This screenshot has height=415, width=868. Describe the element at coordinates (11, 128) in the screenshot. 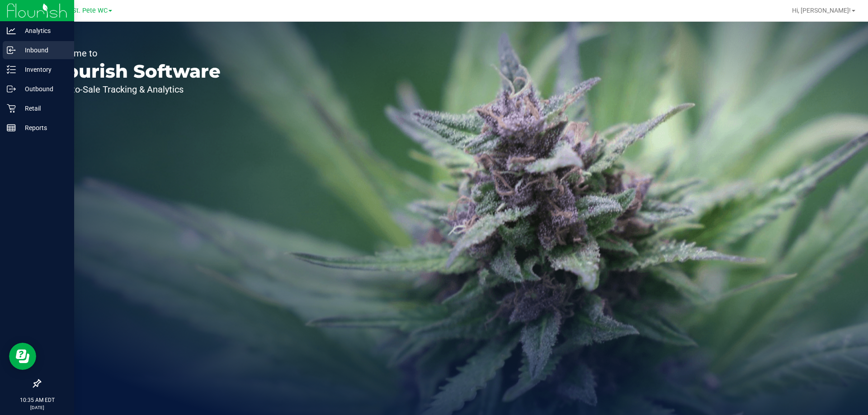

I see `inline-svg: Reports` at that location.